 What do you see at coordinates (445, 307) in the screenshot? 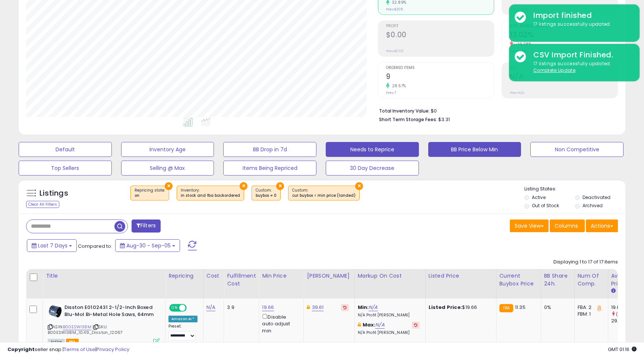
I see `b: Listed Price:` at bounding box center [445, 307].